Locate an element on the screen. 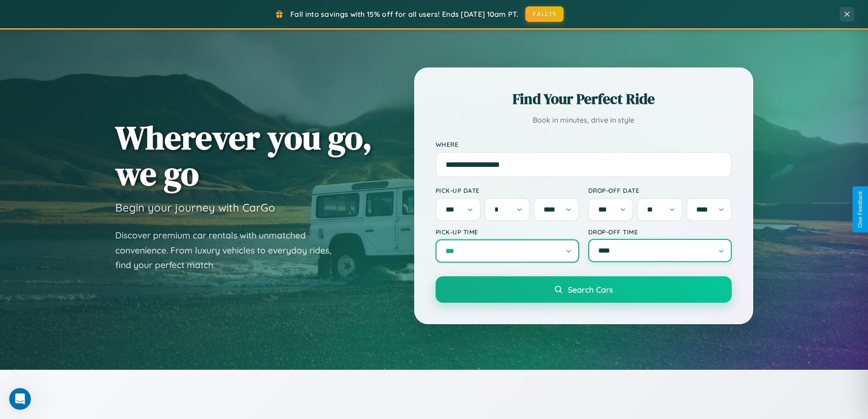 Image resolution: width=868 pixels, height=419 pixels. label: Where is located at coordinates (584, 144).